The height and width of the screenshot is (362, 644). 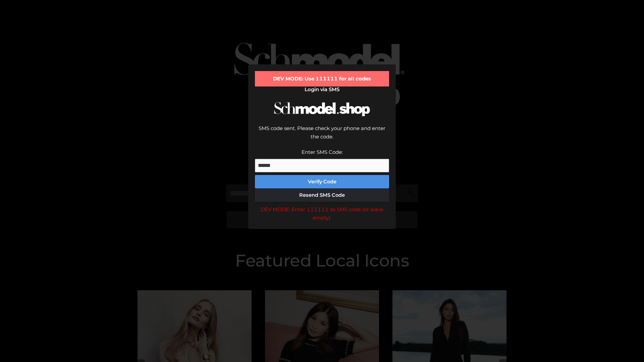 What do you see at coordinates (322, 213) in the screenshot?
I see `div: DEV MODE: Enter 111111 as SMS code (or leave empty).` at bounding box center [322, 213].